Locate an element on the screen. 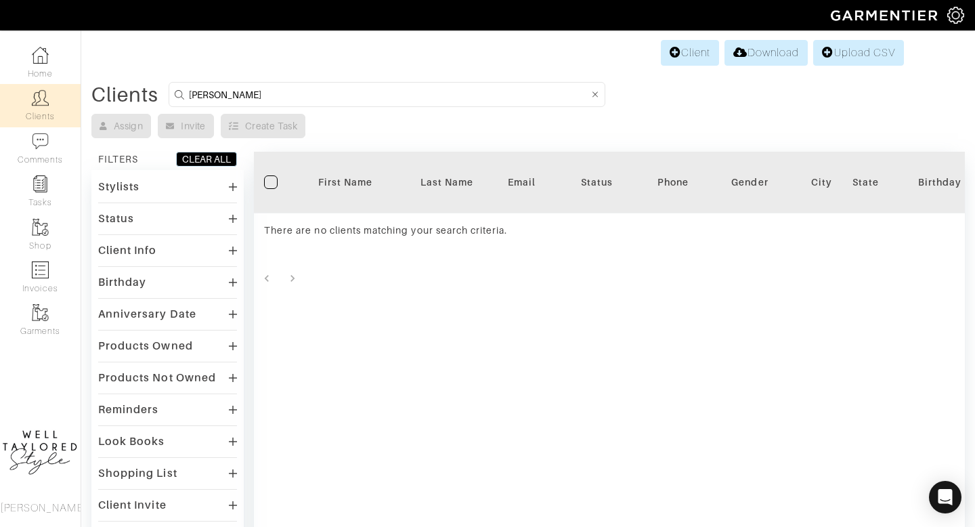 The height and width of the screenshot is (527, 975). div: CLEAR ALL is located at coordinates (207, 159).